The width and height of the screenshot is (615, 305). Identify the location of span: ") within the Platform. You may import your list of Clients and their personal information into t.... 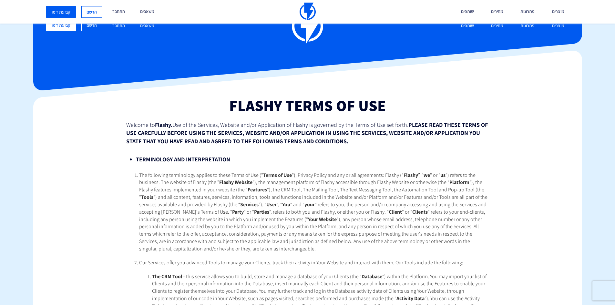
(319, 288).